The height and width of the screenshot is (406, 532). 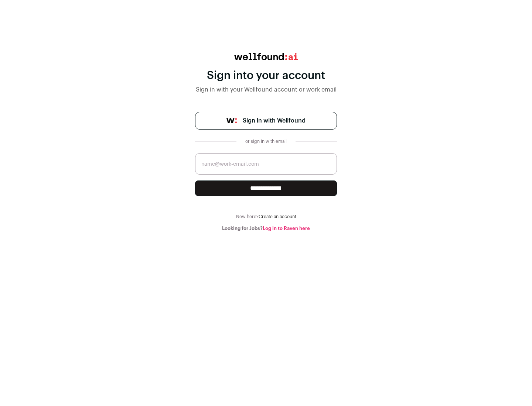 What do you see at coordinates (231, 121) in the screenshot?
I see `img: wellfound-symbol-flush-black-fb3c872781a75f747ccb3a119075da62bfe97bd399995f84a933054e44a575c4.png` at bounding box center [231, 121].